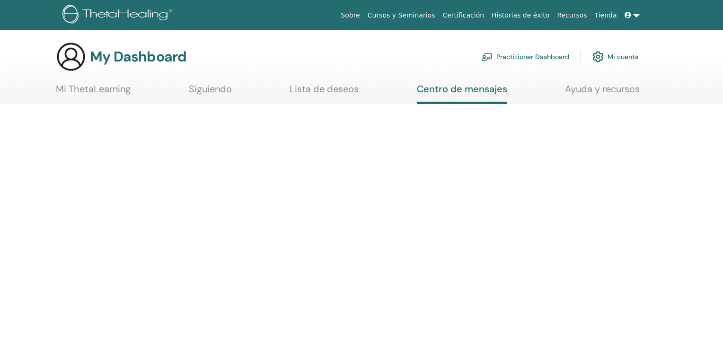  I want to click on img: chalkboard-teacher.svg, so click(487, 57).